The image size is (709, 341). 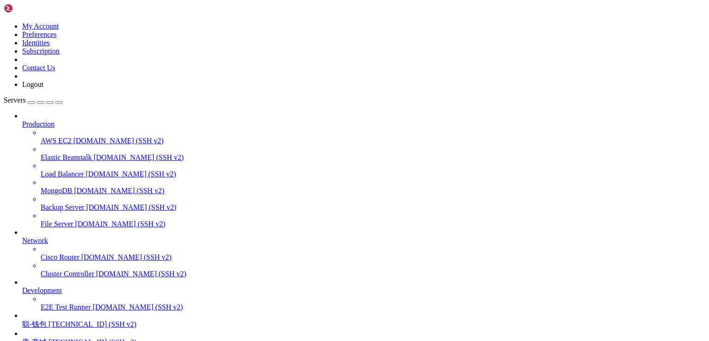 I want to click on span: 聪-钱包, so click(x=34, y=324).